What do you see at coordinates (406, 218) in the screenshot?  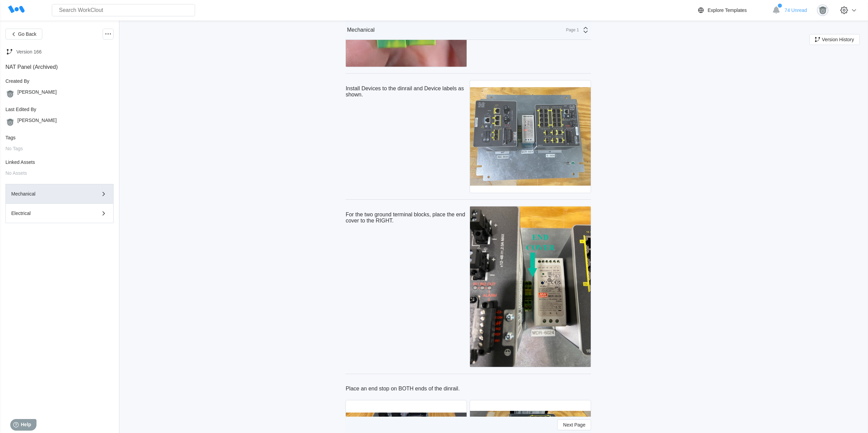 I see `p: For the two ground terminal blocks, place the end cover to the RIGHT.` at bounding box center [406, 218].